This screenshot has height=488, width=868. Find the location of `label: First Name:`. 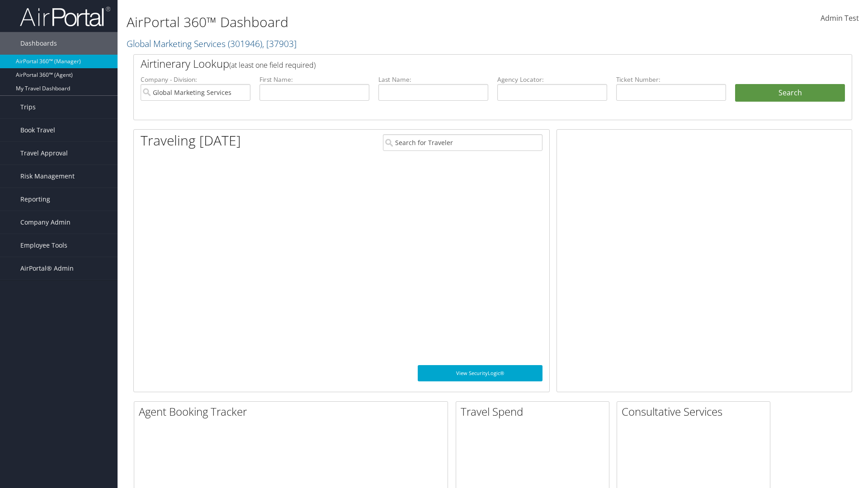

label: First Name: is located at coordinates (314, 80).